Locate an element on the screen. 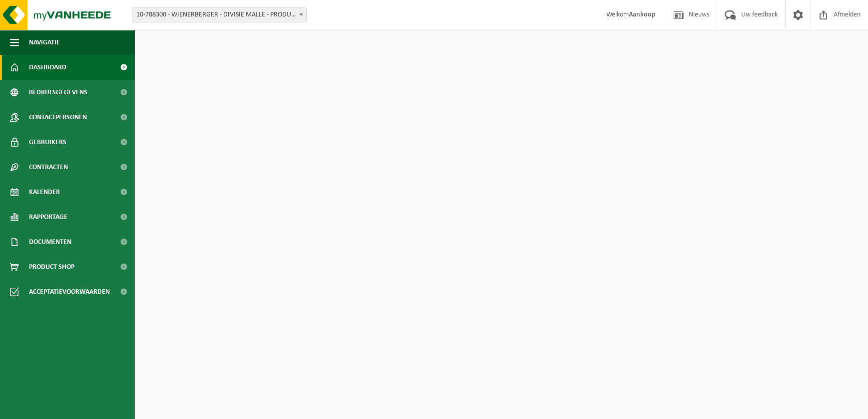 This screenshot has width=868, height=419. span: Product Shop is located at coordinates (51, 267).